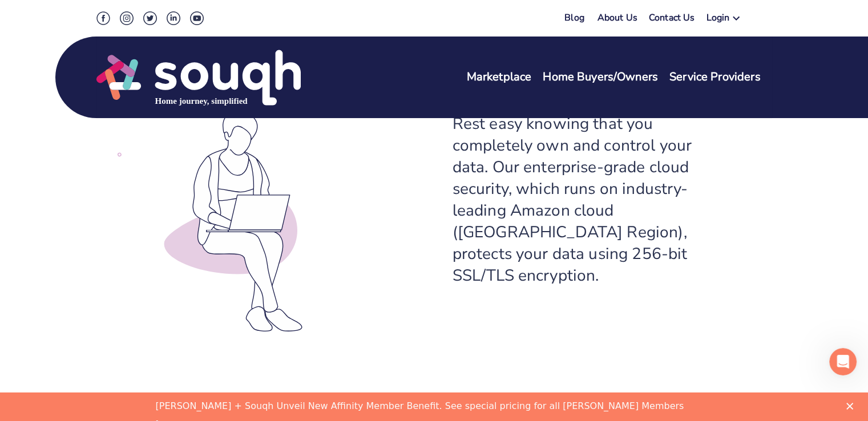 The height and width of the screenshot is (421, 868). I want to click on img: Youtube Social Icon, so click(197, 18).